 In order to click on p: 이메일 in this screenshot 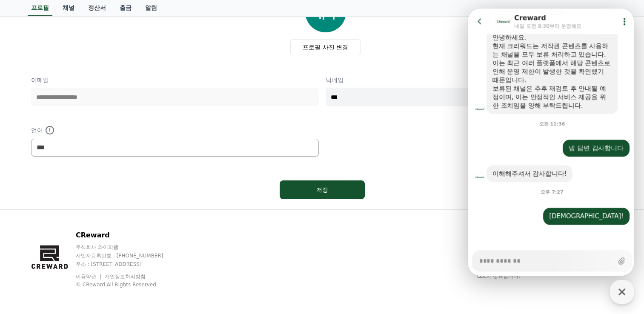, I will do `click(175, 80)`.